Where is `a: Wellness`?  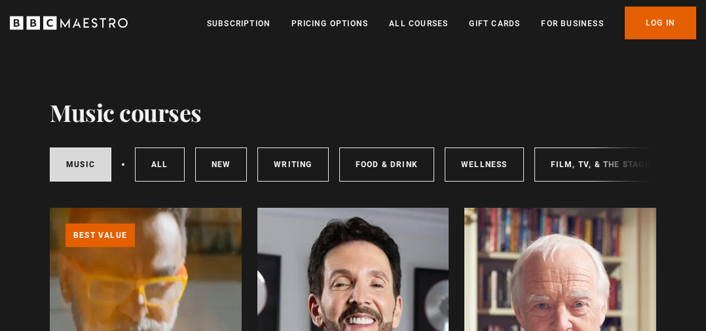 a: Wellness is located at coordinates (484, 164).